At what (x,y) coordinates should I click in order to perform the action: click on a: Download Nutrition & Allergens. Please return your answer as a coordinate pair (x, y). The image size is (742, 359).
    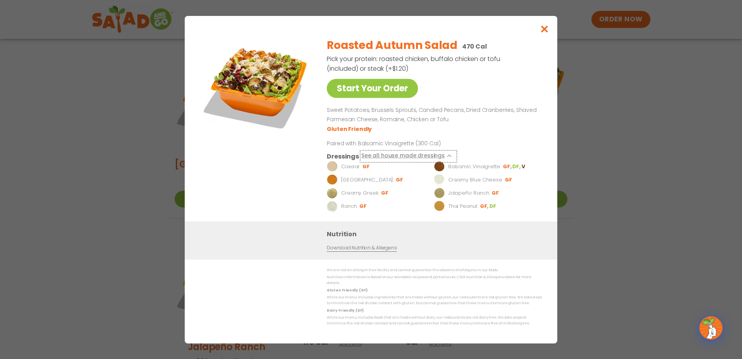
    Looking at the image, I should click on (362, 247).